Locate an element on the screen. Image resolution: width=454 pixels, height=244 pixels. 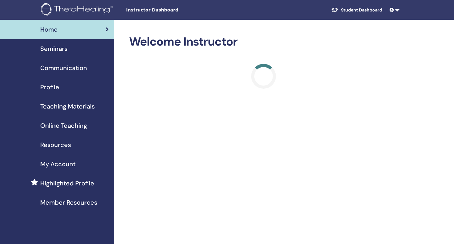
span: Communication is located at coordinates (64, 68).